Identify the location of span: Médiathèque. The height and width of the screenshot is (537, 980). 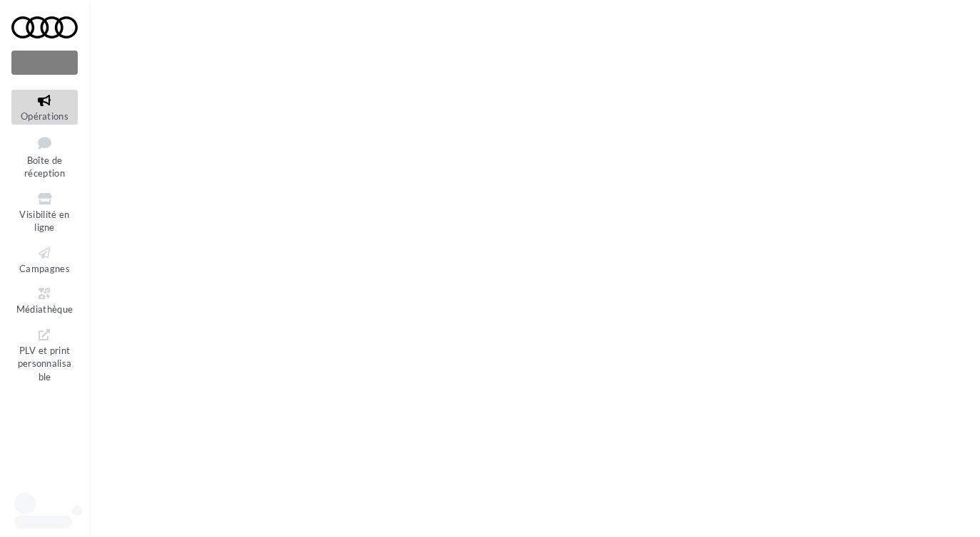
(45, 309).